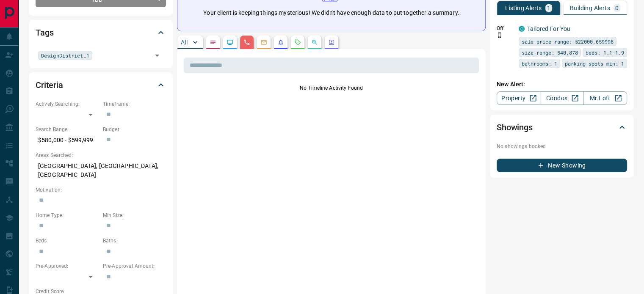 This screenshot has height=294, width=644. Describe the element at coordinates (134, 104) in the screenshot. I see `p: Timeframe:` at that location.